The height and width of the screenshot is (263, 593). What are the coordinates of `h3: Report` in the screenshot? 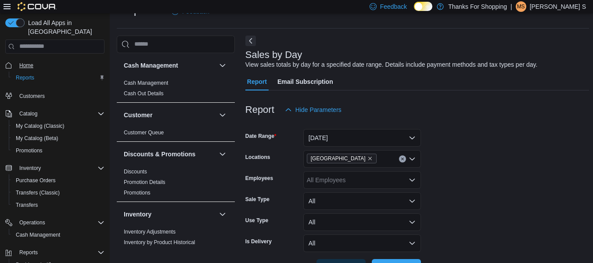 It's located at (260, 110).